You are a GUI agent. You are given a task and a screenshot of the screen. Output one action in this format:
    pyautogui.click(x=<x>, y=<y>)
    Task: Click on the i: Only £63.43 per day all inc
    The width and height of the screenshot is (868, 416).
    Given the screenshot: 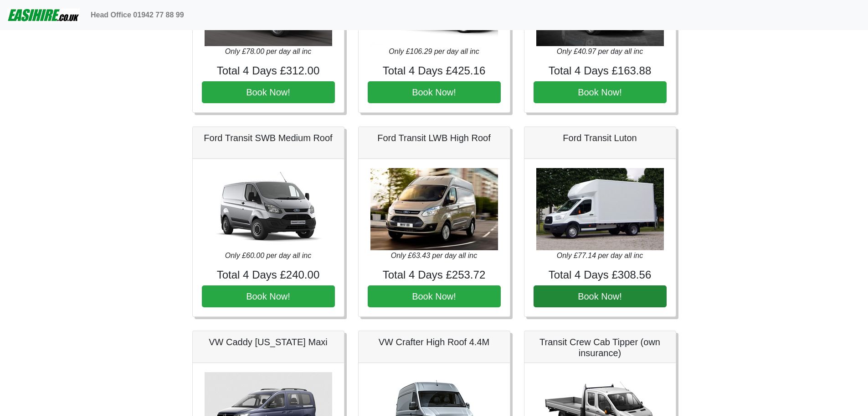 What is the action you would take?
    pyautogui.click(x=434, y=255)
    